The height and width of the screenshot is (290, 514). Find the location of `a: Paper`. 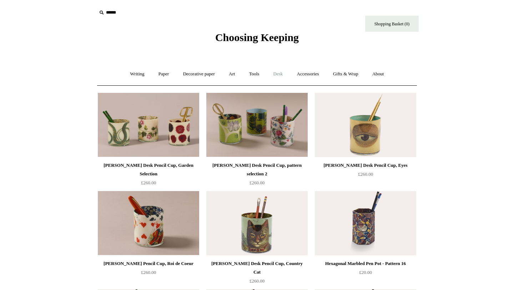

a: Paper is located at coordinates (164, 74).